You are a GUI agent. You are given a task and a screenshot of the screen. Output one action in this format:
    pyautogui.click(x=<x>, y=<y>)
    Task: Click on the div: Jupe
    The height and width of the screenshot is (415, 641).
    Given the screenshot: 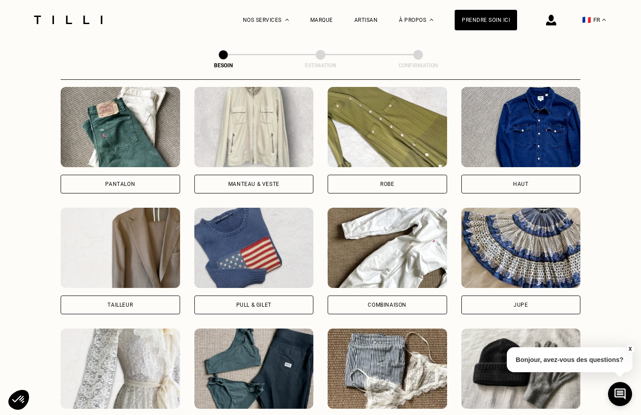 What is the action you would take?
    pyautogui.click(x=521, y=305)
    